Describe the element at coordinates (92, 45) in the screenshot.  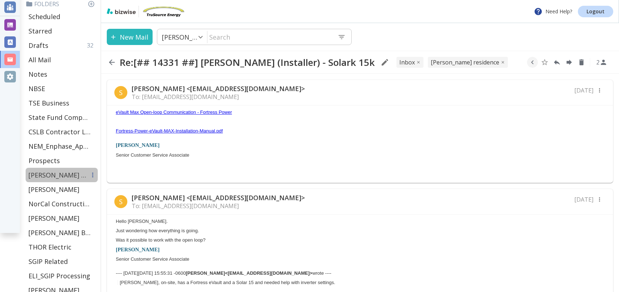
I see `p: 32` at that location.